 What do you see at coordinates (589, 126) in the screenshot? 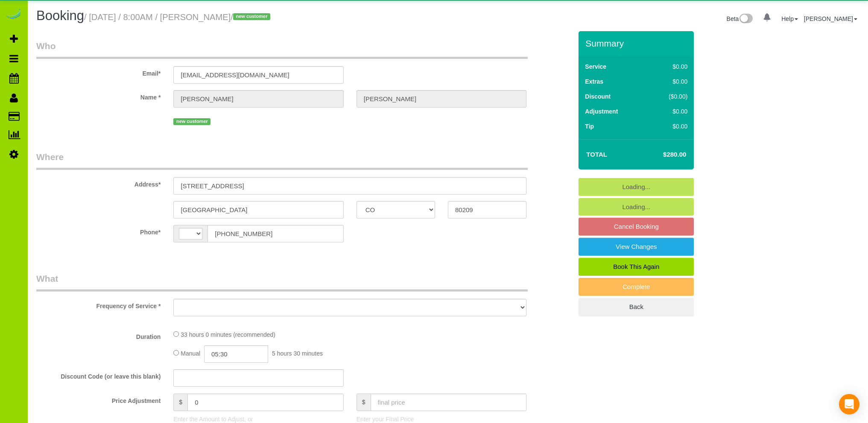
I see `label: Tip` at bounding box center [589, 126].